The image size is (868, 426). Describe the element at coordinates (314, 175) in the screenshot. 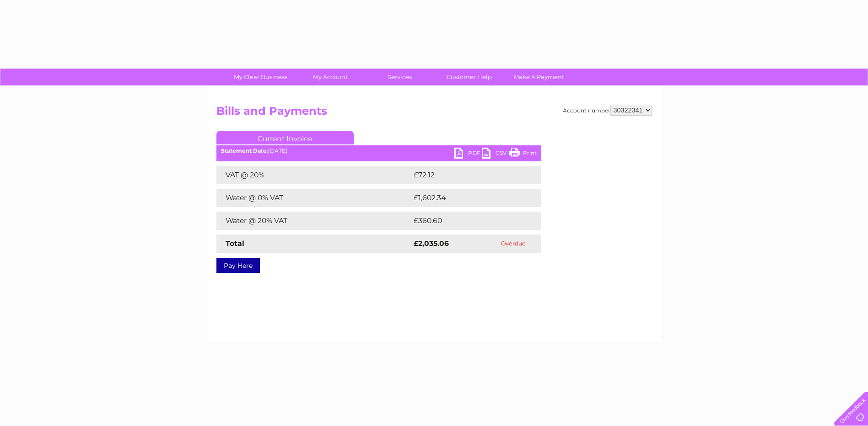

I see `td: VAT @ 20%` at that location.